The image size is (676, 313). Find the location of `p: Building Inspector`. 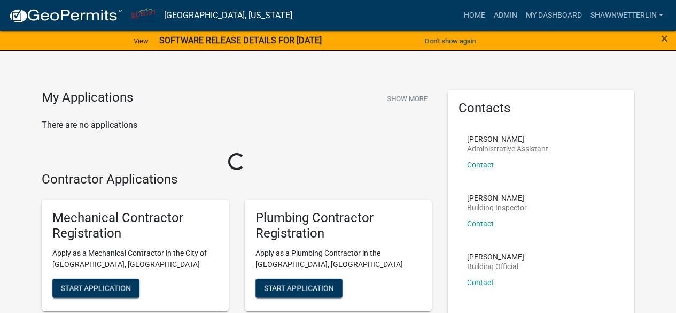

p: Building Inspector is located at coordinates (497, 207).